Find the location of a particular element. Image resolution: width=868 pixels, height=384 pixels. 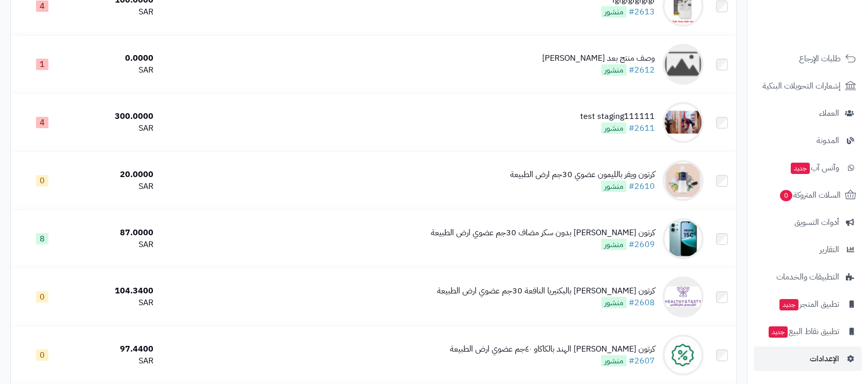

a: وآتس آبجديد is located at coordinates (808, 168).